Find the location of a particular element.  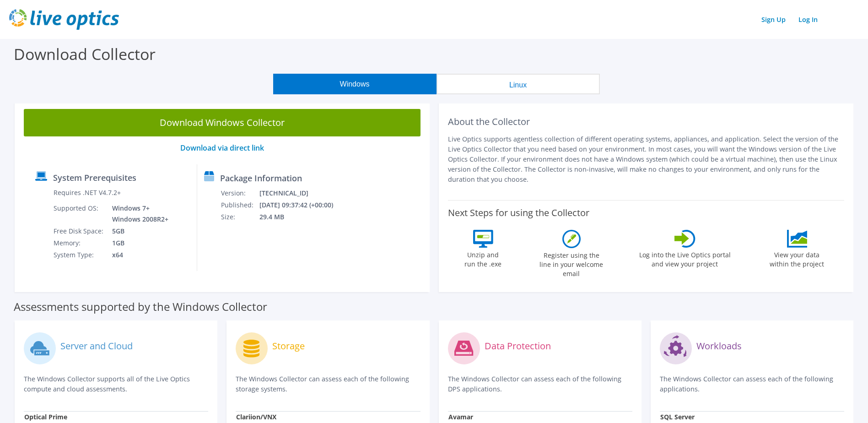

a: Log In is located at coordinates (808, 19).